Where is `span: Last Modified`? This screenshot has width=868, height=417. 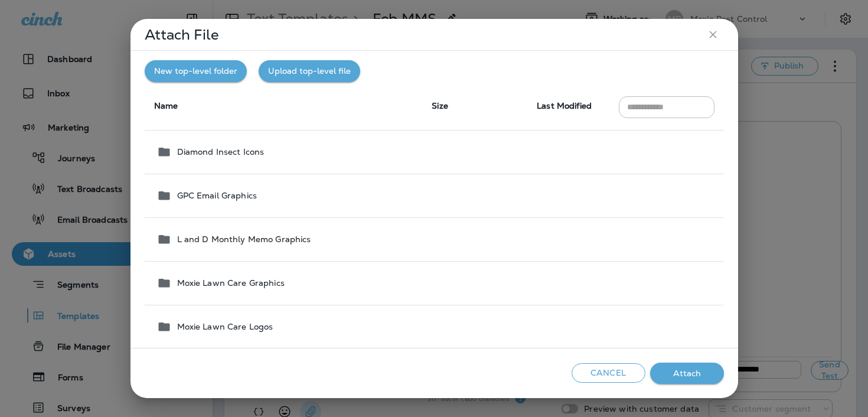
span: Last Modified is located at coordinates (564, 106).